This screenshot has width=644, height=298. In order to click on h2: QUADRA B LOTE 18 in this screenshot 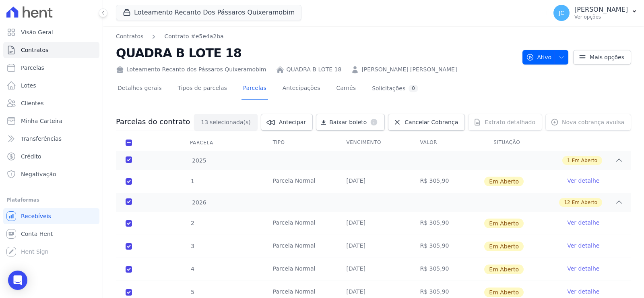, I will do `click(316, 53)`.